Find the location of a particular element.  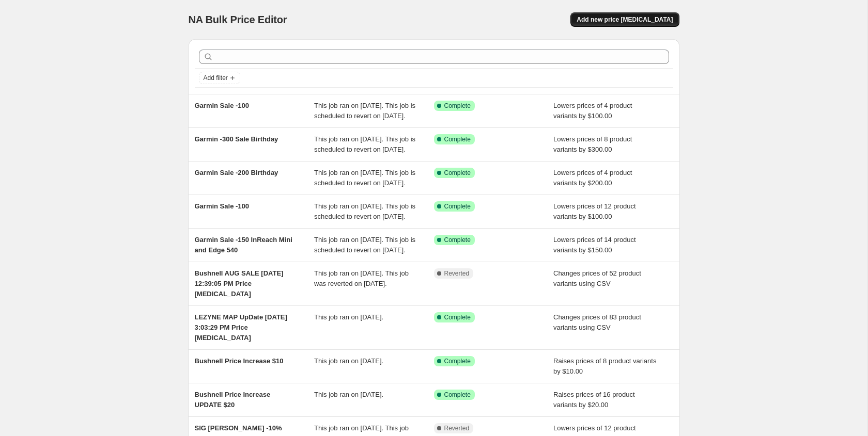

span: Lowers prices of 14 product variants by $150.00 is located at coordinates (595, 245).